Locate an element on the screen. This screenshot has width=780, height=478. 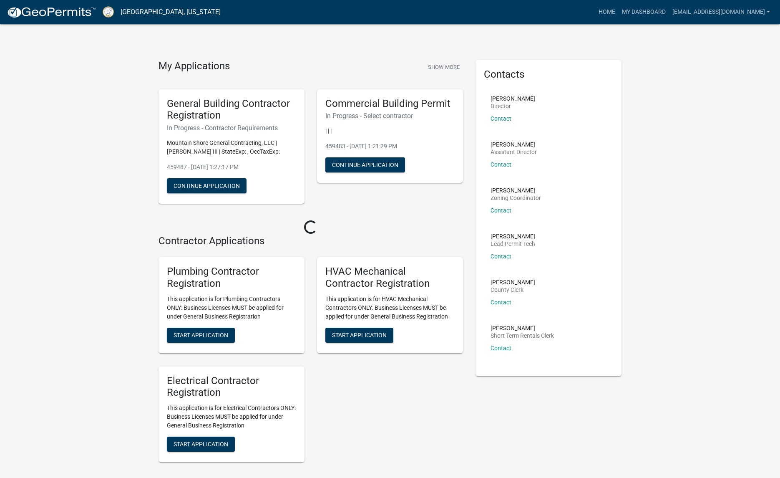
h4: Contractor Applications is located at coordinates (311, 241).